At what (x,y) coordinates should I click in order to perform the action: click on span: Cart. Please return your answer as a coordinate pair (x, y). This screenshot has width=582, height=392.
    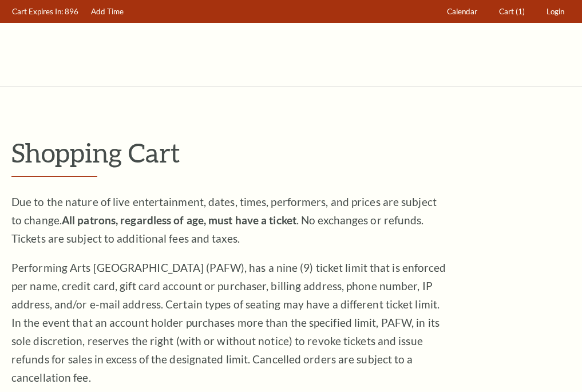
    Looking at the image, I should click on (506, 12).